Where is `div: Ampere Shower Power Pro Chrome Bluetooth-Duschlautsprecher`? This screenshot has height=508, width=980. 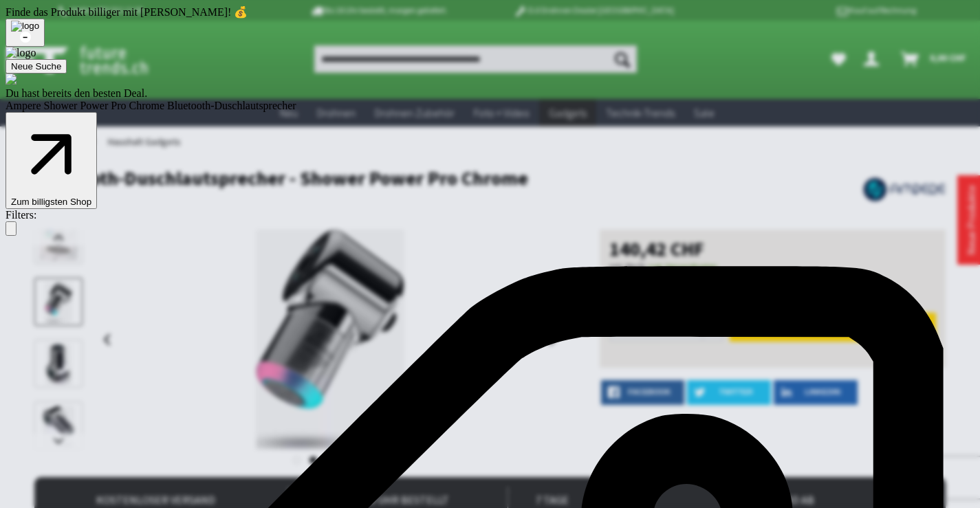
div: Ampere Shower Power Pro Chrome Bluetooth-Duschlautsprecher is located at coordinates (490, 105).